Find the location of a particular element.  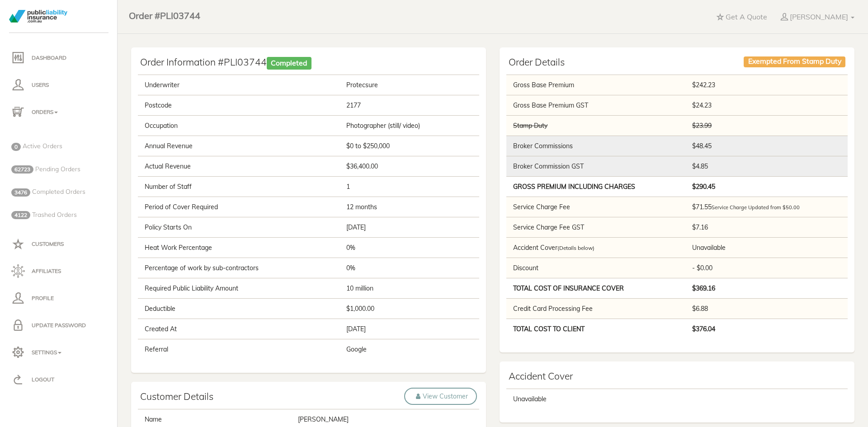

span: Service Charge Updated from $50.00 is located at coordinates (755, 208).